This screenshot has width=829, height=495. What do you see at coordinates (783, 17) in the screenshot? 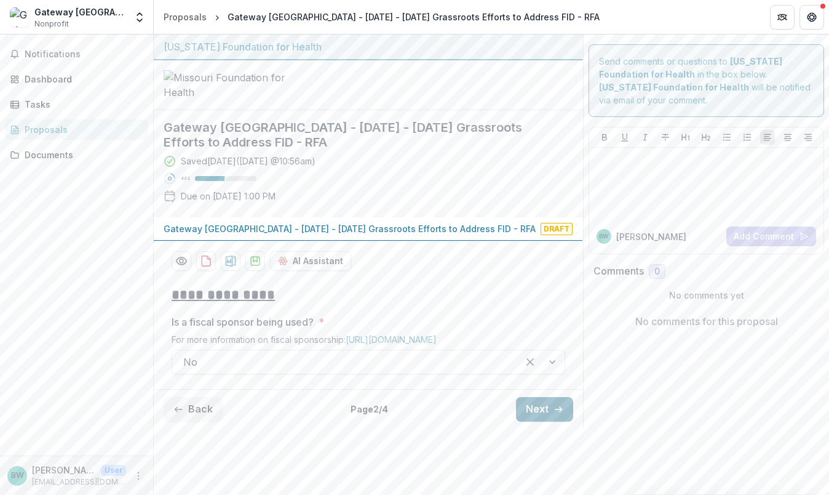
I see `button: Partners` at bounding box center [783, 17].